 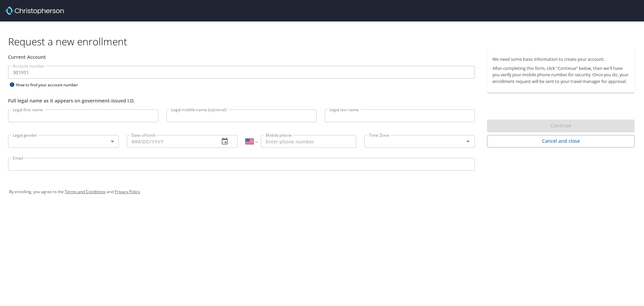 What do you see at coordinates (561, 75) in the screenshot?
I see `p: After completing this form, click "Continue" below, then we'll have you verify your mobile phone ...` at bounding box center [561, 75].